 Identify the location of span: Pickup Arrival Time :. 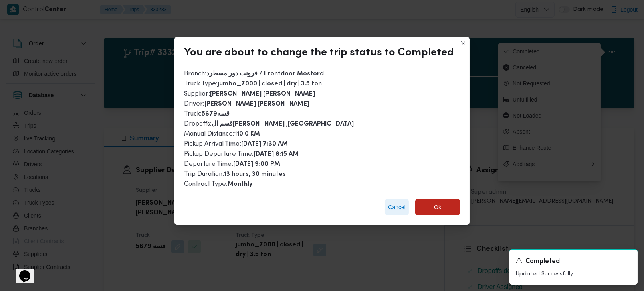
(236, 144).